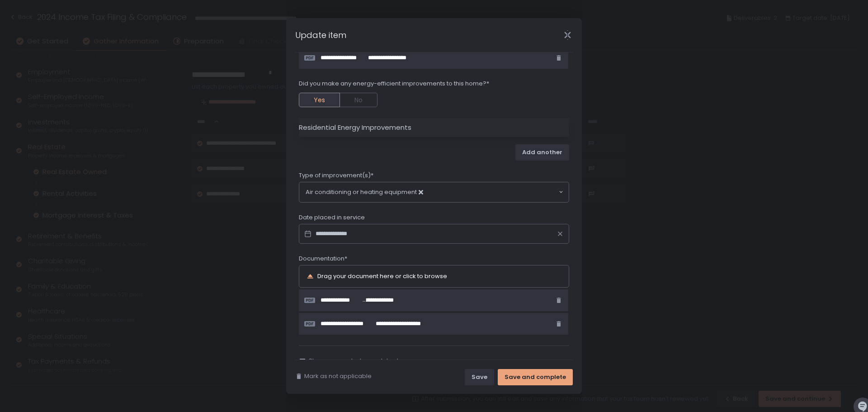  Describe the element at coordinates (434, 234) in the screenshot. I see `input: Datepicker input` at that location.